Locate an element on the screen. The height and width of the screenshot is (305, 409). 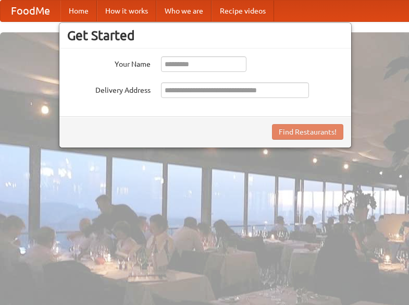
label: Delivery Address is located at coordinates (109, 89).